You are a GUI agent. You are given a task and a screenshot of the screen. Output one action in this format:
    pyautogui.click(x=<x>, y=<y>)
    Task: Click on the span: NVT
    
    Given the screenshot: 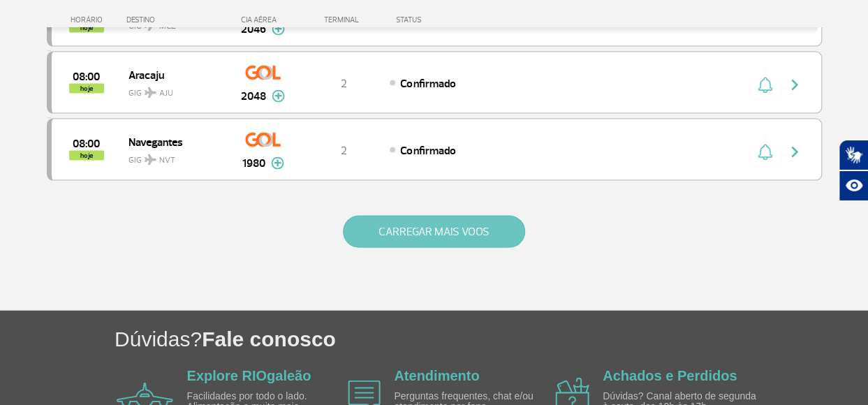 What is the action you would take?
    pyautogui.click(x=167, y=161)
    